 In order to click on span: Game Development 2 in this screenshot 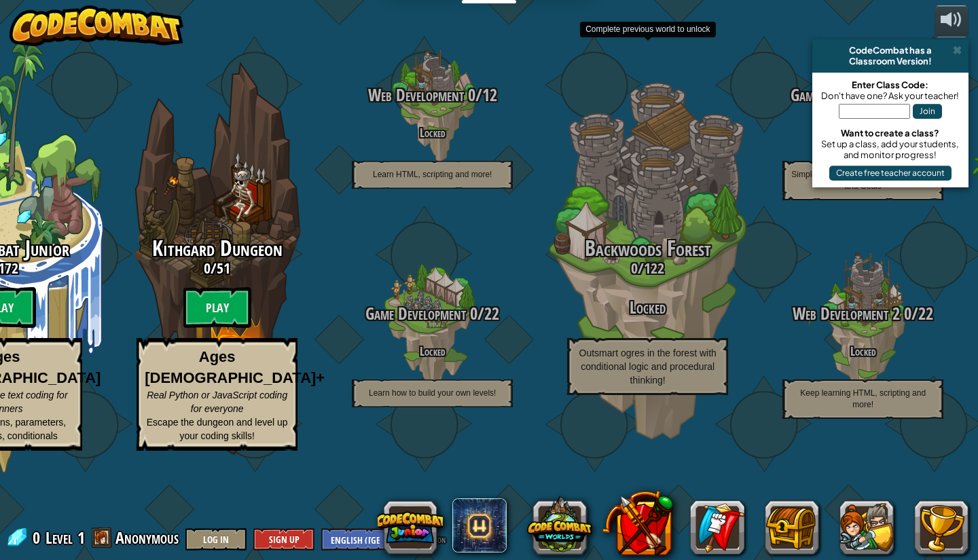, I will do `click(846, 95)`.